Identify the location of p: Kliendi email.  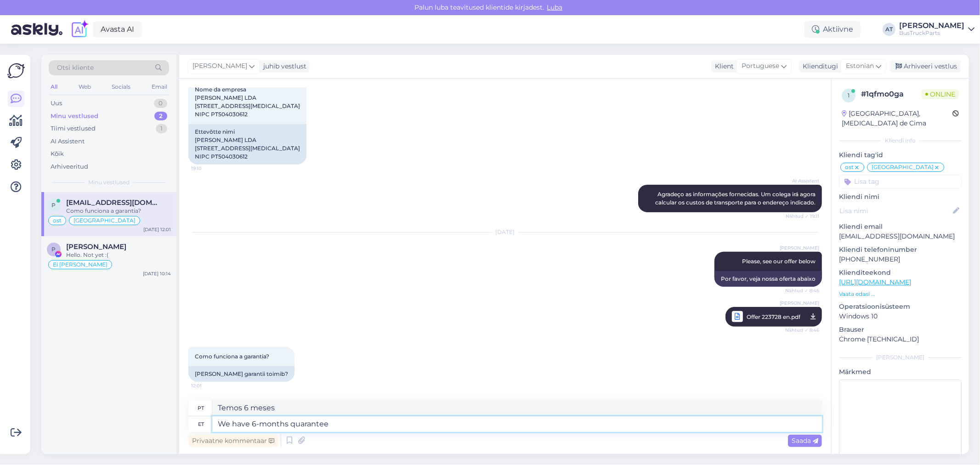
(900, 226).